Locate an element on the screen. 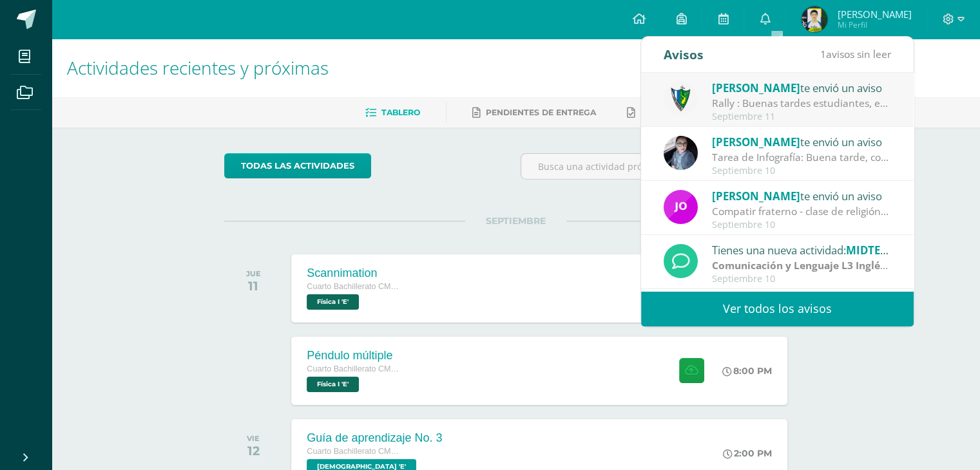  div: Péndulo múltiple is located at coordinates (355, 356).